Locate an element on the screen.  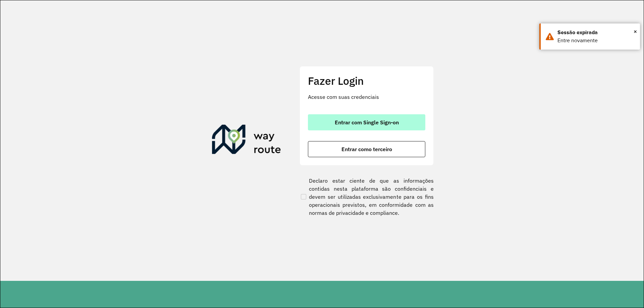
button: Close is located at coordinates (636, 32).